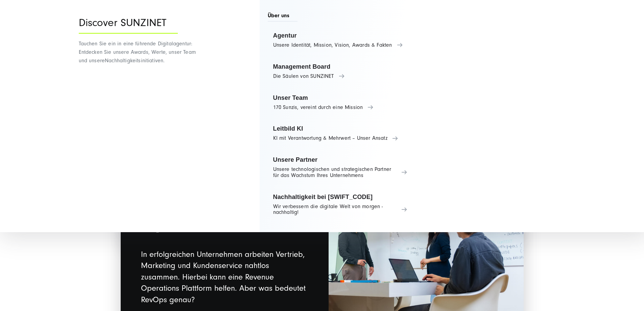 Image resolution: width=644 pixels, height=311 pixels. What do you see at coordinates (340, 133) in the screenshot?
I see `a: Leitbild KI KI mit Verantwortung & Mehrwert – Unser Ansatz` at bounding box center [340, 133].